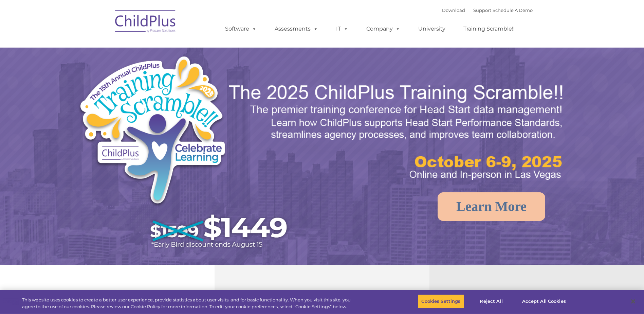 This screenshot has height=314, width=644. I want to click on a: Company, so click(383, 29).